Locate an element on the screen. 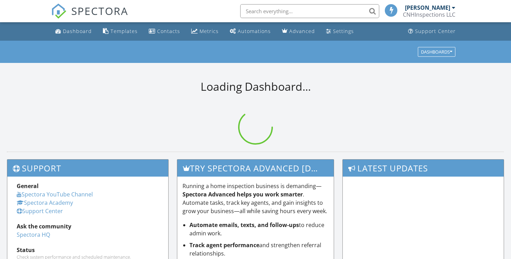 The width and height of the screenshot is (511, 259). a: Metrics is located at coordinates (205, 31).